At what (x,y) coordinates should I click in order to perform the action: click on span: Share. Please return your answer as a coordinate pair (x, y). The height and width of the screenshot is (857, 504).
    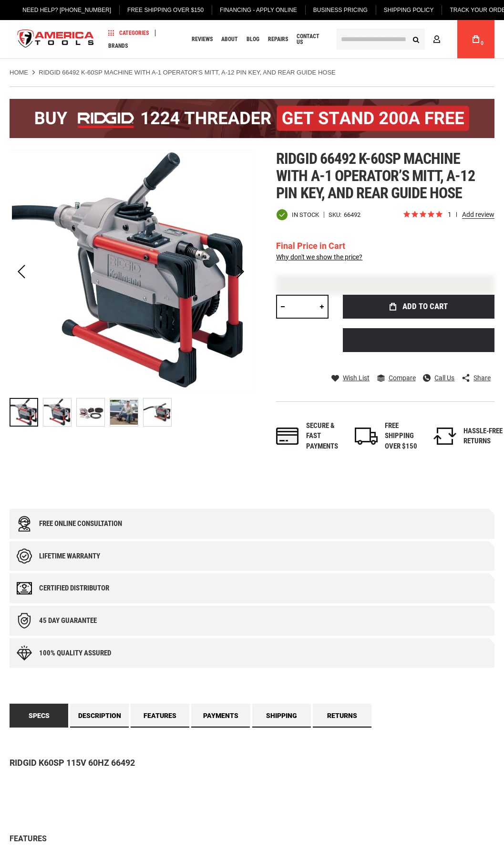
    Looking at the image, I should click on (482, 378).